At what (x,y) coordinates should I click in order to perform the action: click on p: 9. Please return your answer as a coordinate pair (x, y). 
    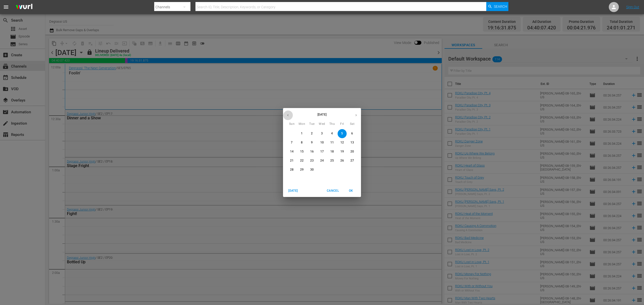
    Looking at the image, I should click on (312, 142).